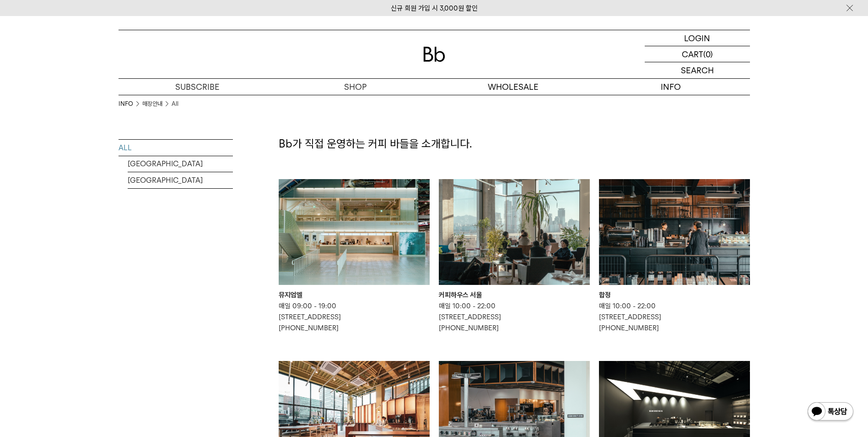 The image size is (868, 437). I want to click on a: CART (0), so click(697, 54).